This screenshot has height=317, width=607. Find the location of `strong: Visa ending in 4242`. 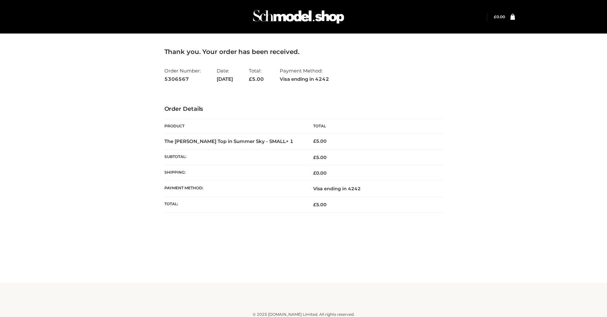

strong: Visa ending in 4242 is located at coordinates (305, 79).